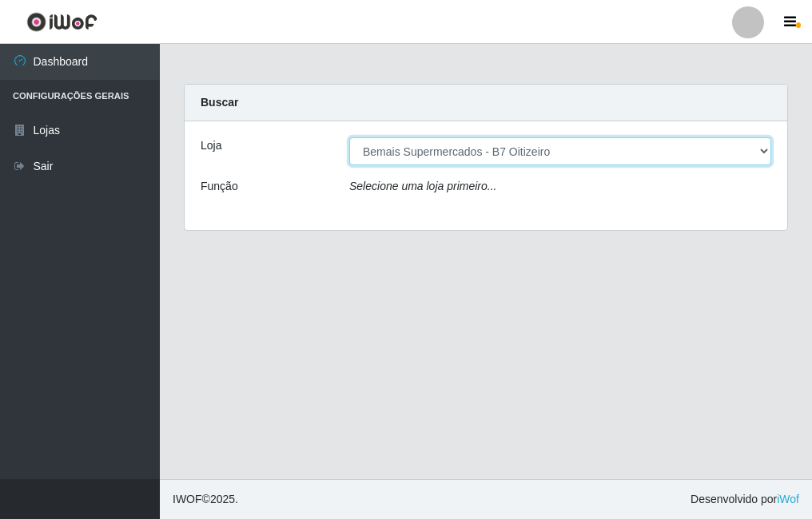 The height and width of the screenshot is (519, 812). What do you see at coordinates (62, 21) in the screenshot?
I see `img: CoreUI Logo` at bounding box center [62, 21].